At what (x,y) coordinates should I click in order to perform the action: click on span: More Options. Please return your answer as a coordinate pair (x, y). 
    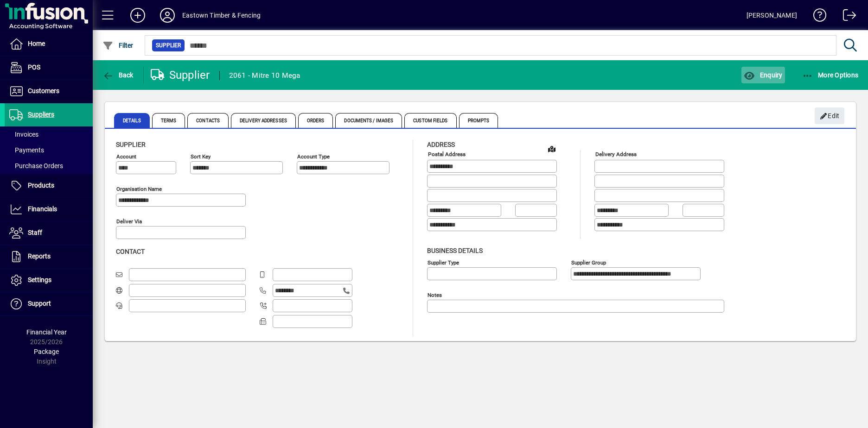
    Looking at the image, I should click on (831, 75).